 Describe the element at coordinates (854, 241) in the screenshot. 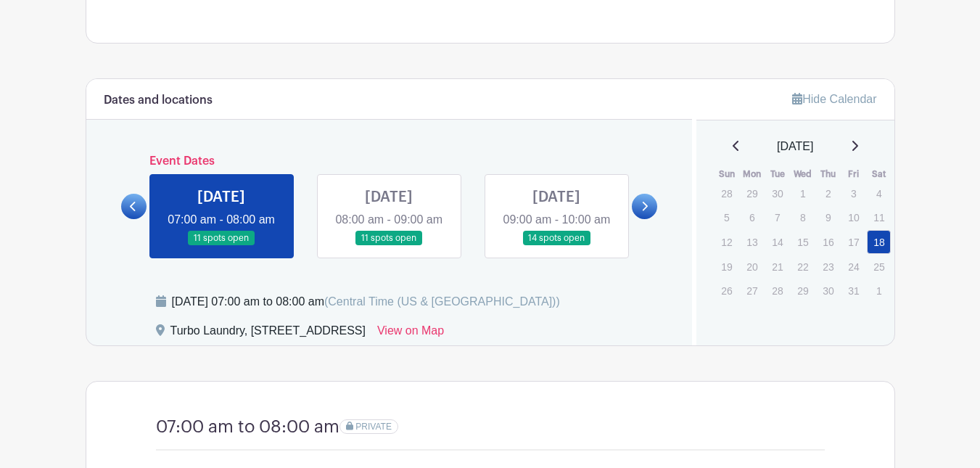

I see `p: 17` at that location.